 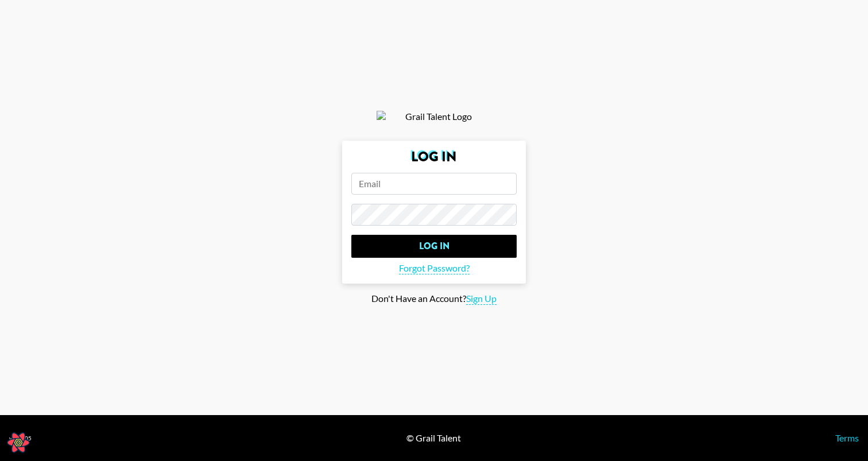 I want to click on div: Don't Have an Account?, so click(x=434, y=298).